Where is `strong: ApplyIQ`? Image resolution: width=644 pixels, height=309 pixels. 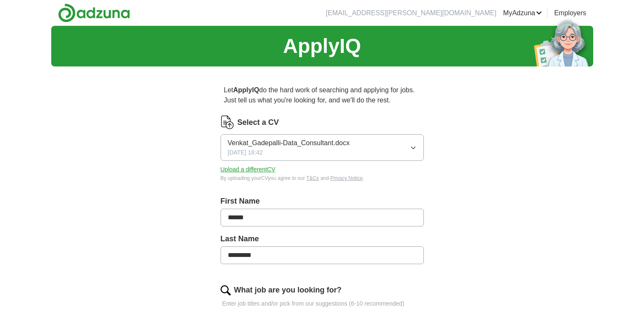
strong: ApplyIQ is located at coordinates (246, 90).